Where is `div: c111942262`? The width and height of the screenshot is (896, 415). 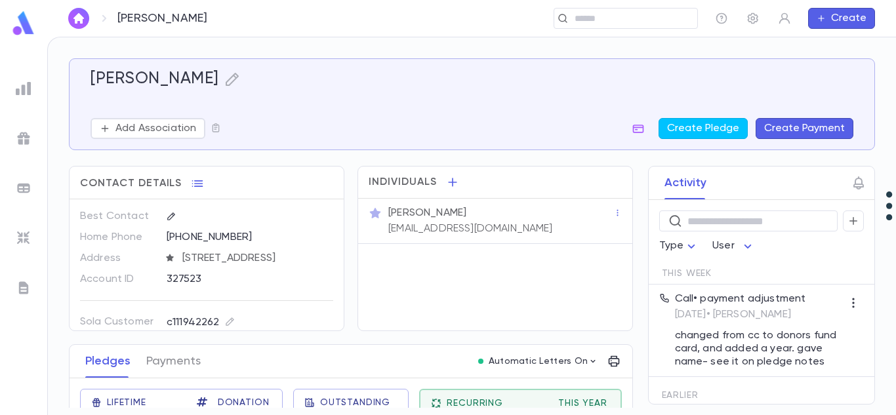 div: c111942262 is located at coordinates (201, 322).